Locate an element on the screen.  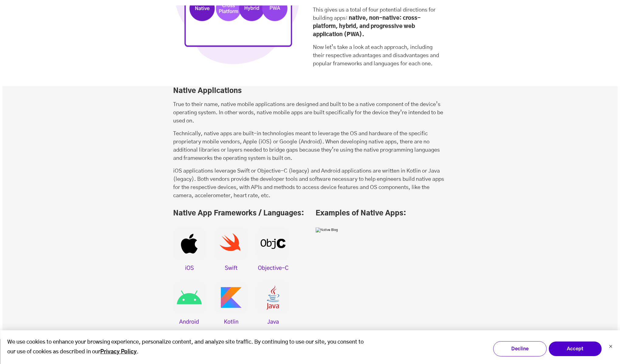
span: Native App Frameworks / Languages: is located at coordinates (239, 213).